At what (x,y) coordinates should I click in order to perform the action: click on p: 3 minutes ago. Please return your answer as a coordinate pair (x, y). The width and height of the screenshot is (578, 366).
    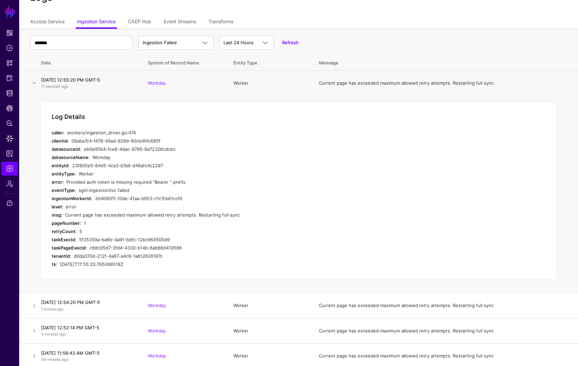
    Looking at the image, I should click on (88, 334).